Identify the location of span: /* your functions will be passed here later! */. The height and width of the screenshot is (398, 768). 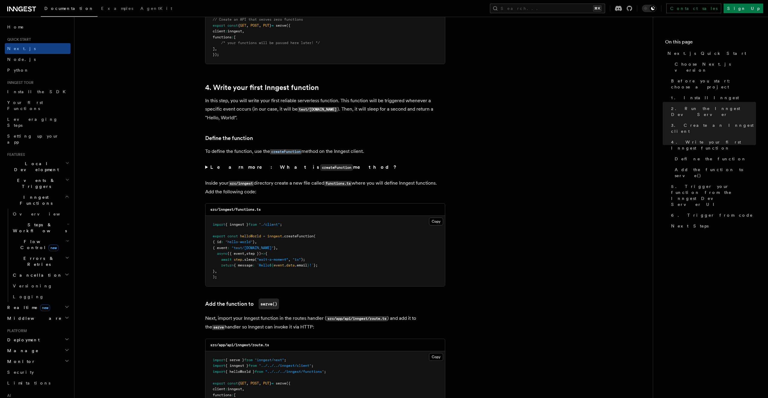
(270, 43).